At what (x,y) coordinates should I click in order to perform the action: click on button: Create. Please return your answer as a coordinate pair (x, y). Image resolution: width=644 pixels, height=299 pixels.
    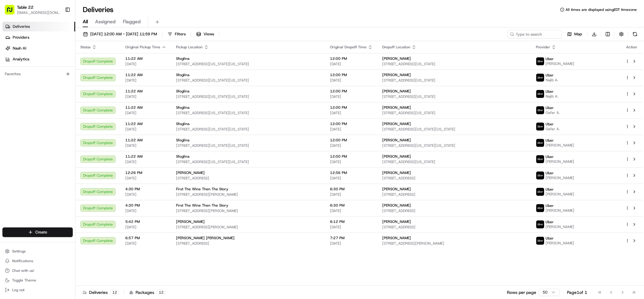
    Looking at the image, I should click on (37, 232).